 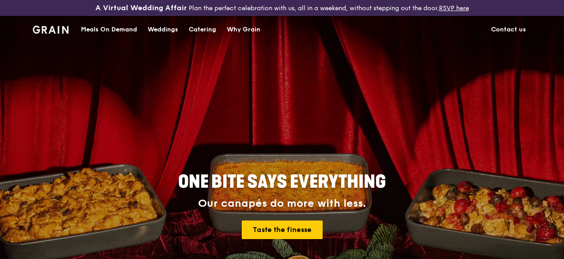 What do you see at coordinates (141, 8) in the screenshot?
I see `h3: A Virtual Wedding Affair` at bounding box center [141, 8].